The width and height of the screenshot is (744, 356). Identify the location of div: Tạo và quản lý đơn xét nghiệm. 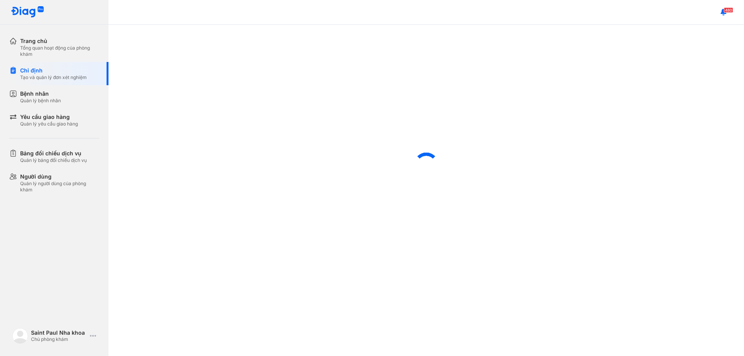
(53, 77).